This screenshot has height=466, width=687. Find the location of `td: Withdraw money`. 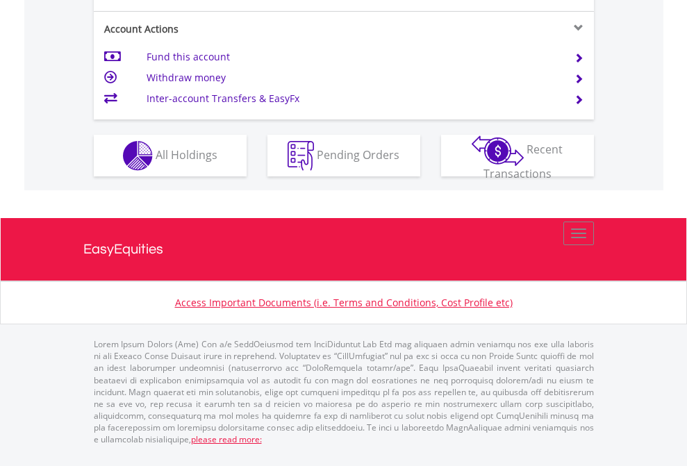

td: Withdraw money is located at coordinates (351, 78).